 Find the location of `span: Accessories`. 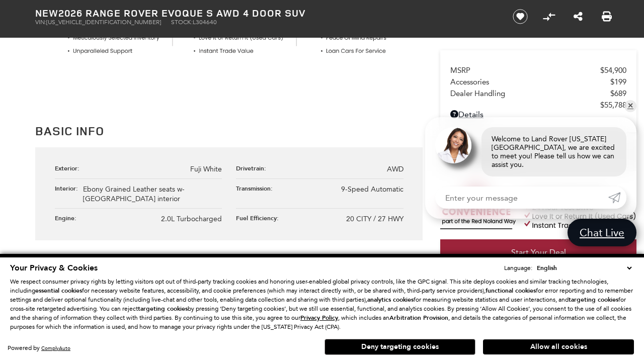

span: Accessories is located at coordinates (530, 82).